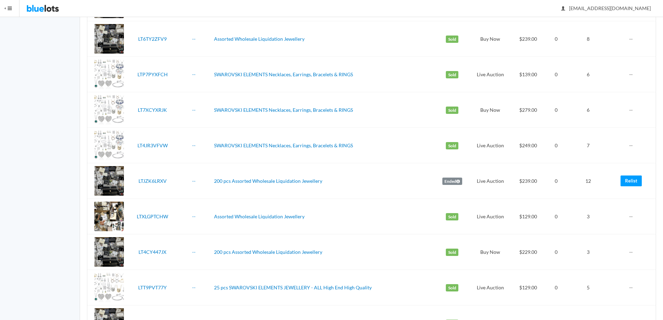 The width and height of the screenshot is (663, 320). I want to click on td: 12, so click(588, 181).